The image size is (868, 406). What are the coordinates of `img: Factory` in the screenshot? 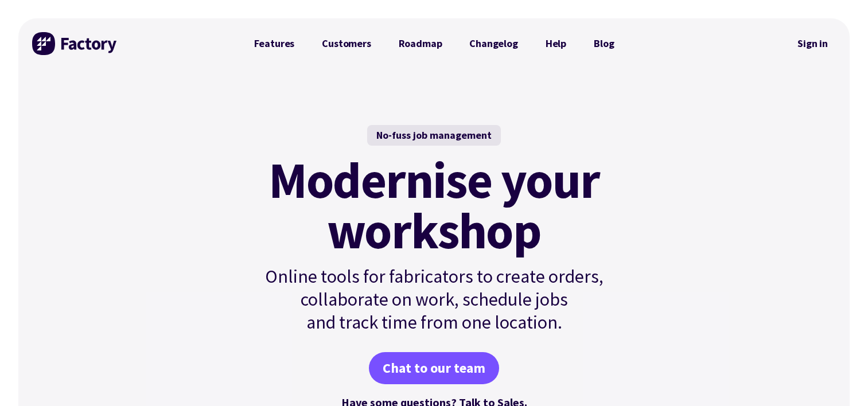 It's located at (75, 44).